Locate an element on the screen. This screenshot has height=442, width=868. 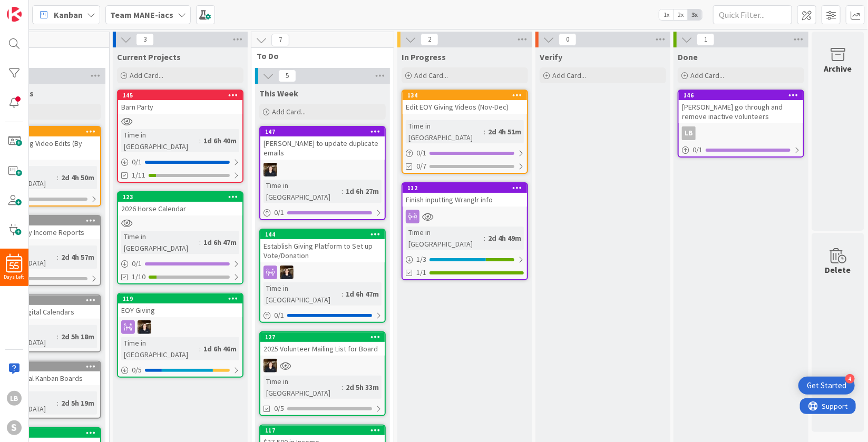
span: 1x is located at coordinates (666, 15).